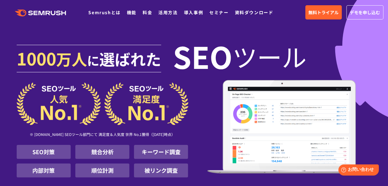  Describe the element at coordinates (130, 59) in the screenshot. I see `span: 選ばれた` at that location.